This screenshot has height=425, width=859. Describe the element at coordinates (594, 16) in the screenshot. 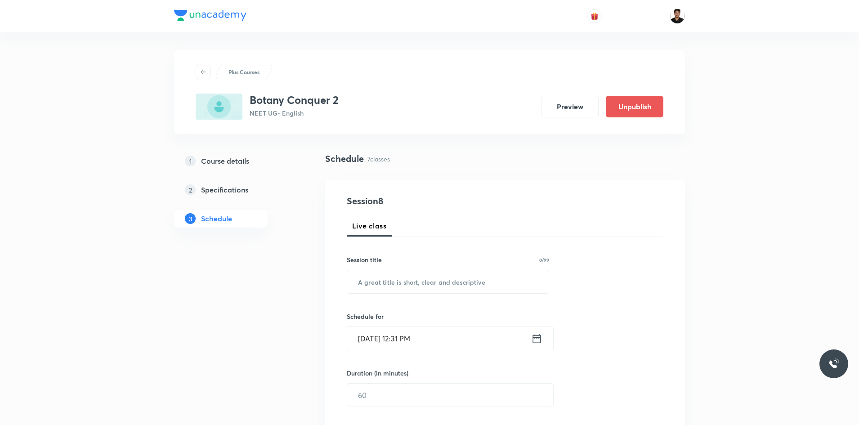

I see `img: avatar` at that location.